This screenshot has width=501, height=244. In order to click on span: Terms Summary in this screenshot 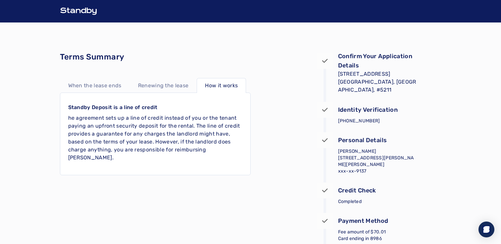, I will do `click(92, 57)`.